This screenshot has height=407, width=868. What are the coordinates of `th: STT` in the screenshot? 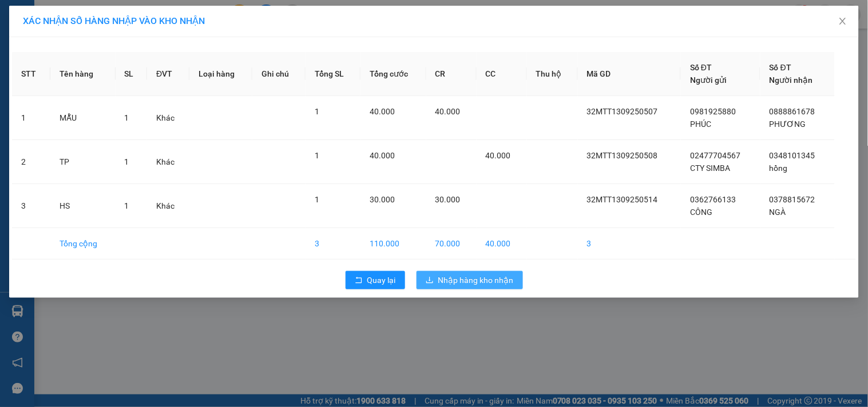 It's located at (31, 74).